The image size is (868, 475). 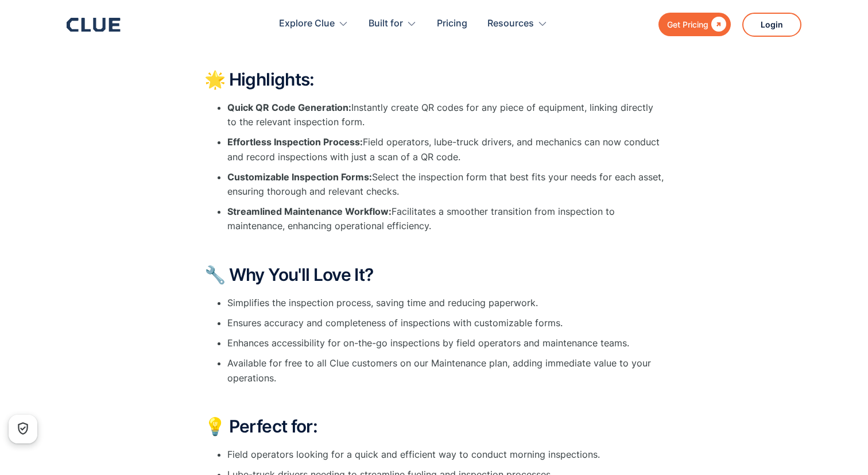 What do you see at coordinates (445, 454) in the screenshot?
I see `li: Field operators looking for a quick and efficient way to conduct morning inspections.` at bounding box center [445, 454].